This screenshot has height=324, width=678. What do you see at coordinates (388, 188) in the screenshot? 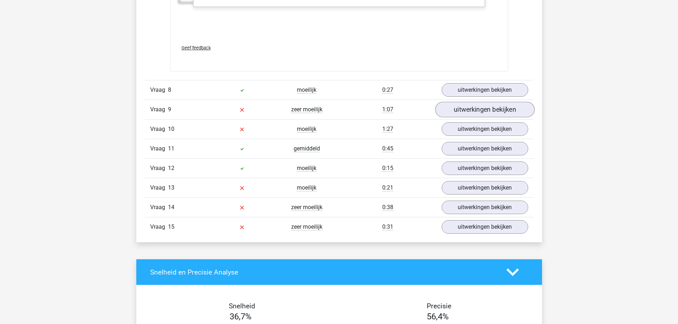
I see `span: 0:21` at bounding box center [388, 188].